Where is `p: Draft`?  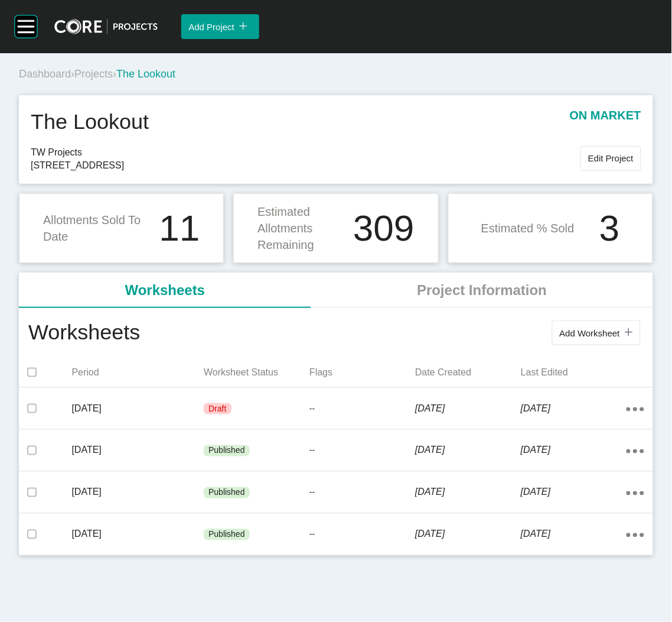 p: Draft is located at coordinates (217, 409).